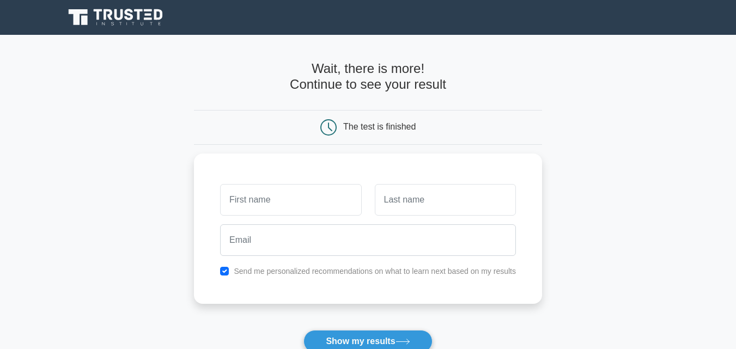 The image size is (736, 349). I want to click on div: The test is finished, so click(379, 126).